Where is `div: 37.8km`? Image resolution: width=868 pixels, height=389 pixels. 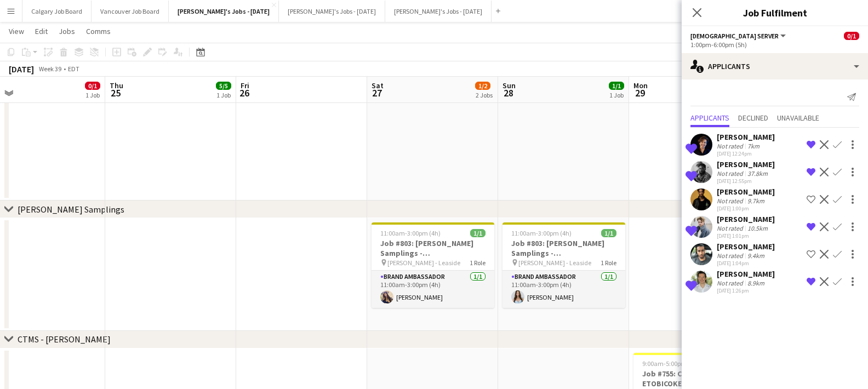
div: 37.8km is located at coordinates (757, 173).